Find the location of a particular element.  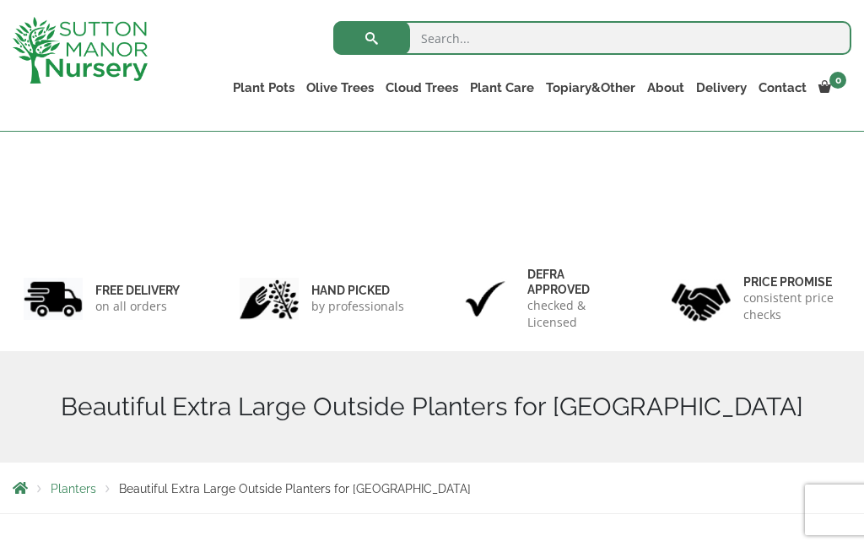

span: 0 is located at coordinates (838, 80).